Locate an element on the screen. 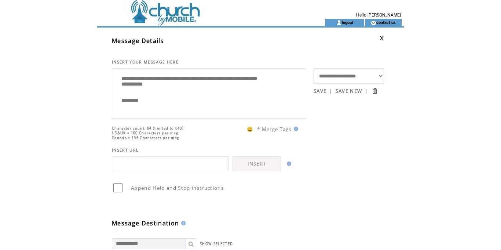  span: Append Help and Stop instructions is located at coordinates (177, 188).